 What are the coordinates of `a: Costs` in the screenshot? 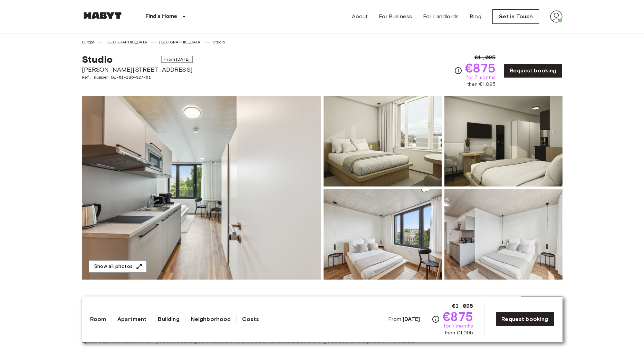 It's located at (251, 320).